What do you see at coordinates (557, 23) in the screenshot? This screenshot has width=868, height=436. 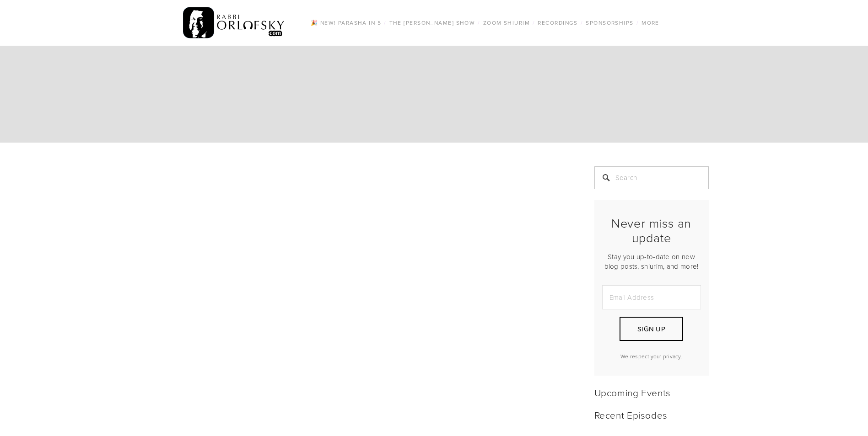 I see `a: Recordings` at bounding box center [557, 23].